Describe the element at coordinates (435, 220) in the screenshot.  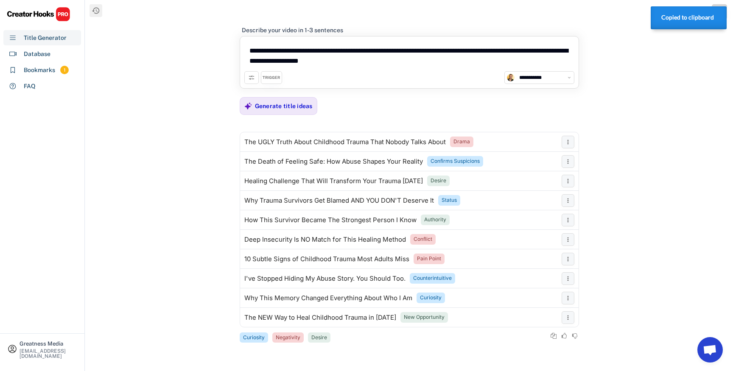
I see `div: Authority` at that location.